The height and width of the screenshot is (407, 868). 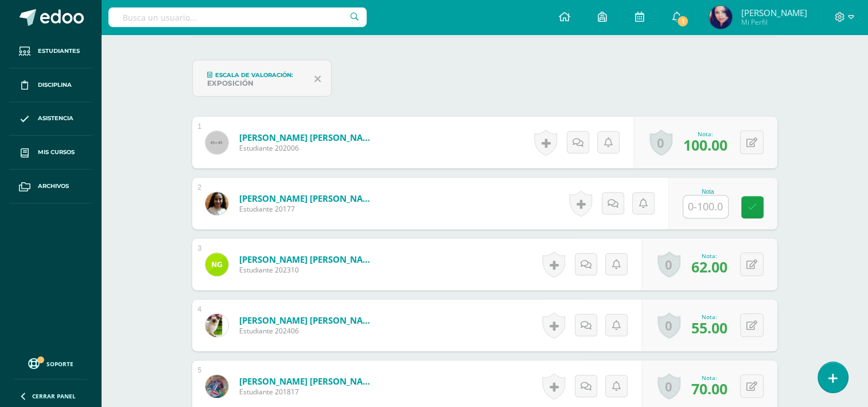 I want to click on a: Disciplina, so click(x=50, y=85).